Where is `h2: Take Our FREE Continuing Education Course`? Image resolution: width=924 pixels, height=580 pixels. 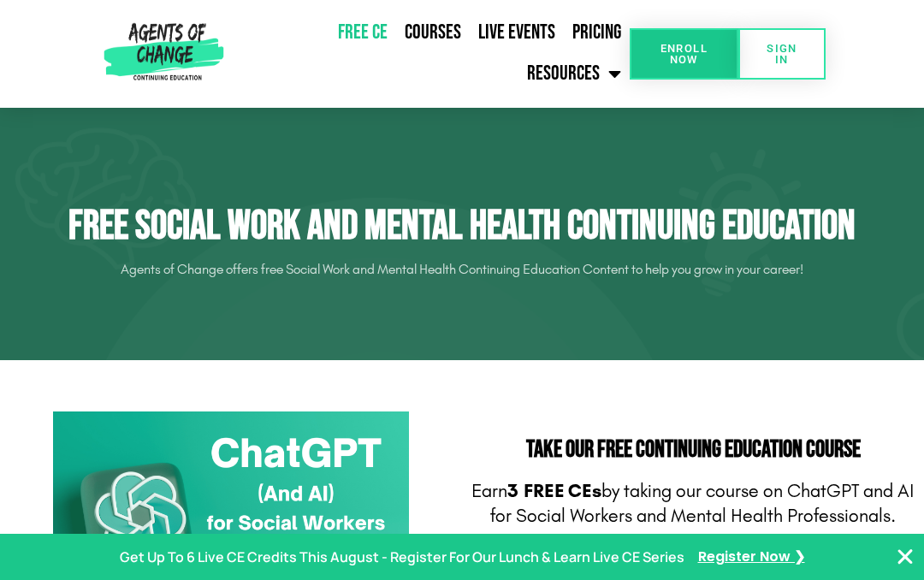
h2: Take Our FREE Continuing Education Course is located at coordinates (693, 450).